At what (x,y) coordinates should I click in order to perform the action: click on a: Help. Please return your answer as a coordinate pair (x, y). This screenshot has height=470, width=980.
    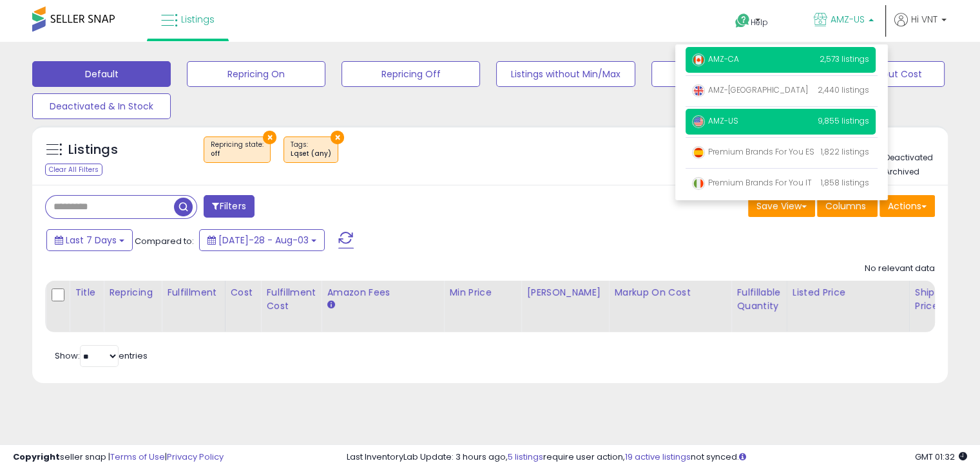
    Looking at the image, I should click on (759, 23).